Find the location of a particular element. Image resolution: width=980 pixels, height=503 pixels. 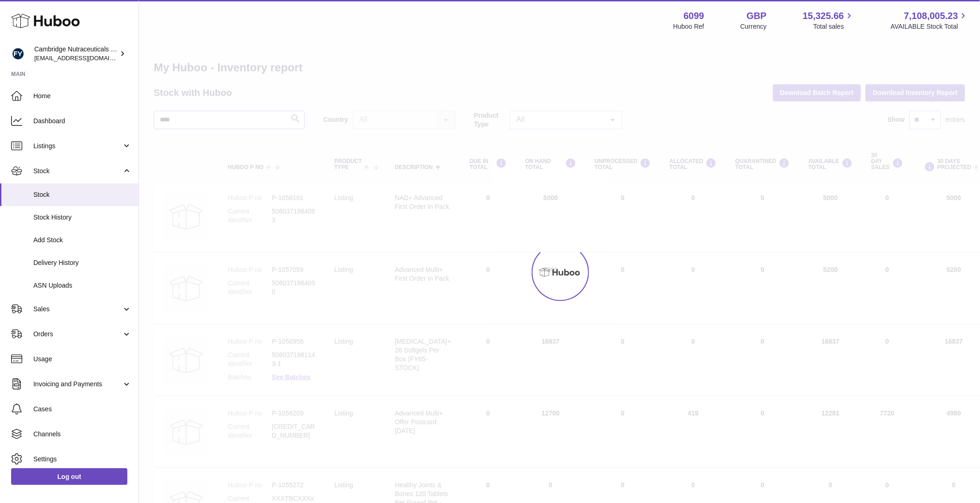

span: 15,325.66 is located at coordinates (823, 16).